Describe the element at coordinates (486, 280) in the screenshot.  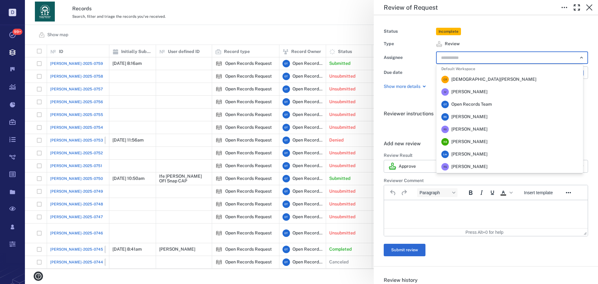
I see `h6: Review history` at that location.